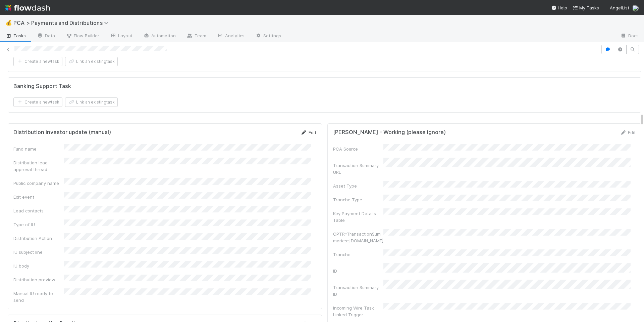 The height and width of the screenshot is (322, 644). I want to click on h5: Banking Support Task, so click(42, 86).